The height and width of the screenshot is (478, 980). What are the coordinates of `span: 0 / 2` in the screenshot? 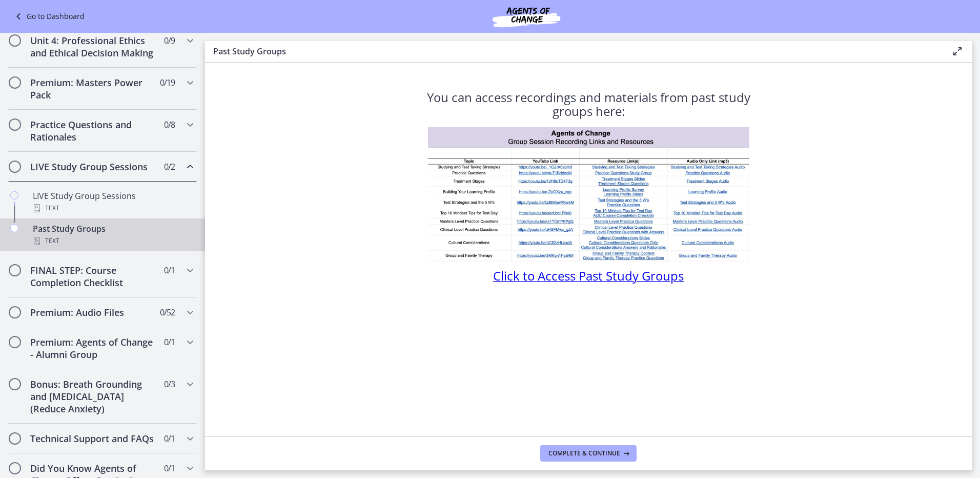 It's located at (169, 167).